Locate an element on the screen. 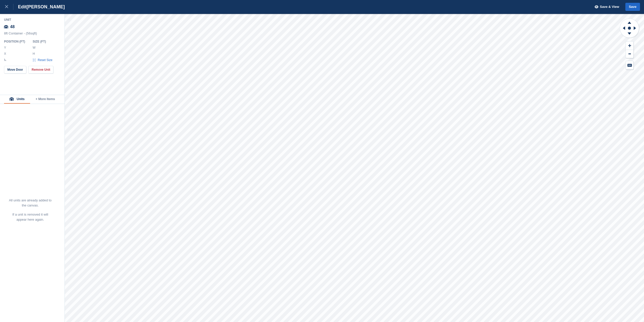 The height and width of the screenshot is (322, 644). button: Save is located at coordinates (632, 7).